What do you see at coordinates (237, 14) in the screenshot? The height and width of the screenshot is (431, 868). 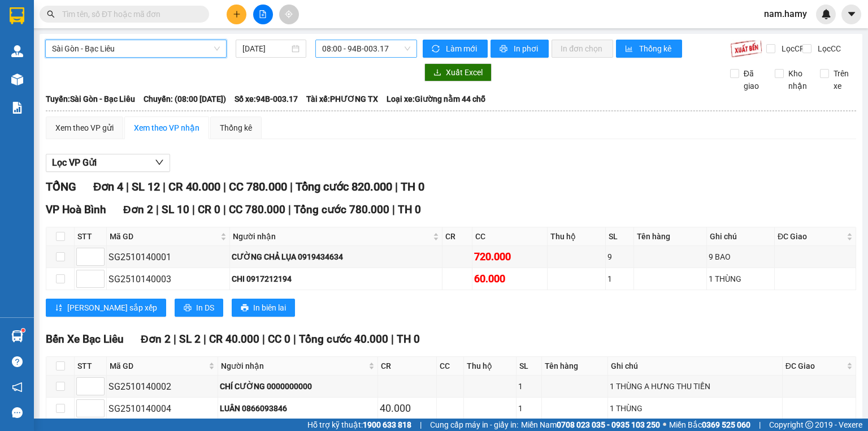 I see `button: plus` at bounding box center [237, 14].